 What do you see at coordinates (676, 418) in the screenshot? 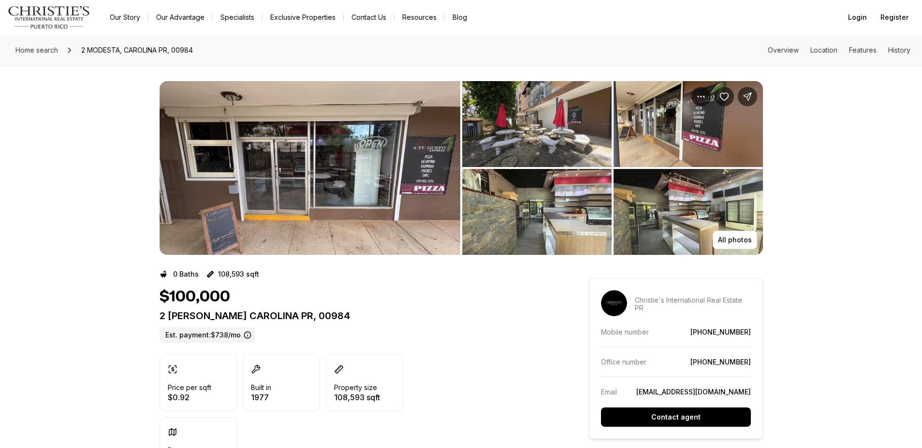
I see `button: Contact agent` at bounding box center [676, 418].